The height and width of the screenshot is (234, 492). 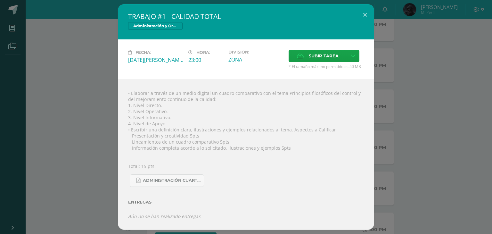 I want to click on div: ZONA, so click(x=256, y=60).